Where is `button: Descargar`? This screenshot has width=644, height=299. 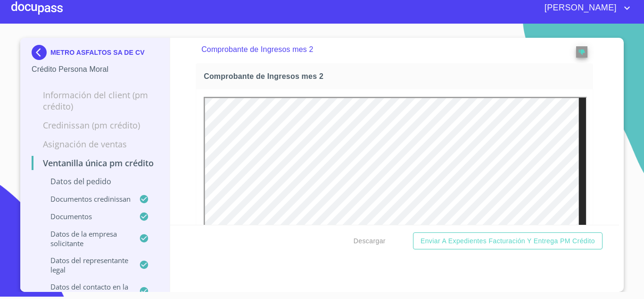 button: Descargar is located at coordinates (370, 241).